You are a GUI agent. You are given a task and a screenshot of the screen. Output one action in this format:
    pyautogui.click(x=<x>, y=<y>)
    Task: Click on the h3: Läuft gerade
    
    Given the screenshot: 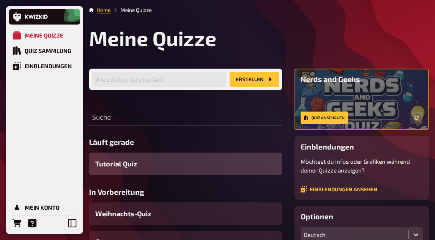 What is the action you would take?
    pyautogui.click(x=185, y=142)
    